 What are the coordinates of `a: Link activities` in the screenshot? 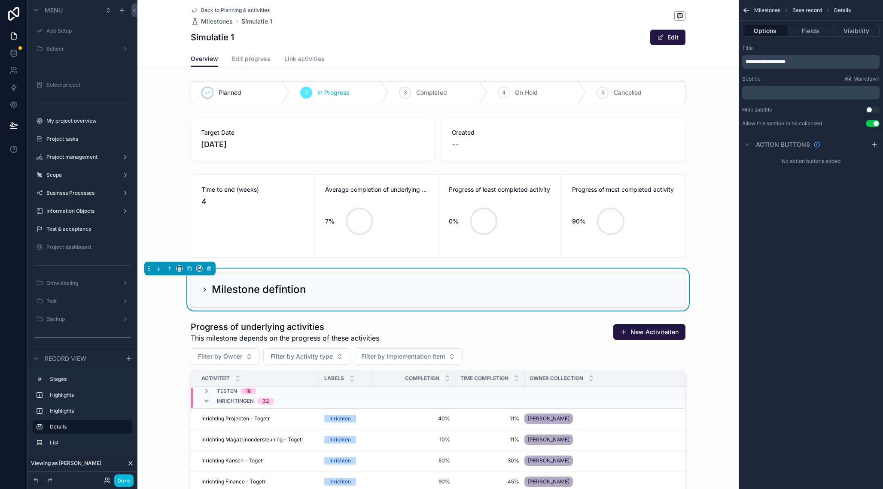 It's located at (304, 60).